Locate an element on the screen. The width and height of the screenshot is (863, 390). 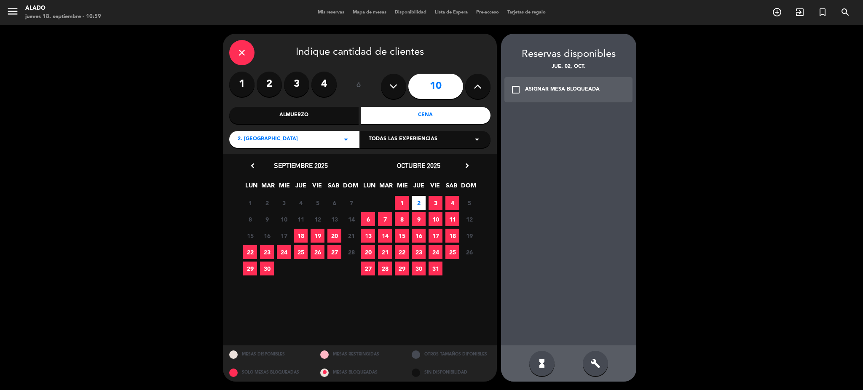
span: Pre-acceso is located at coordinates (488, 12).